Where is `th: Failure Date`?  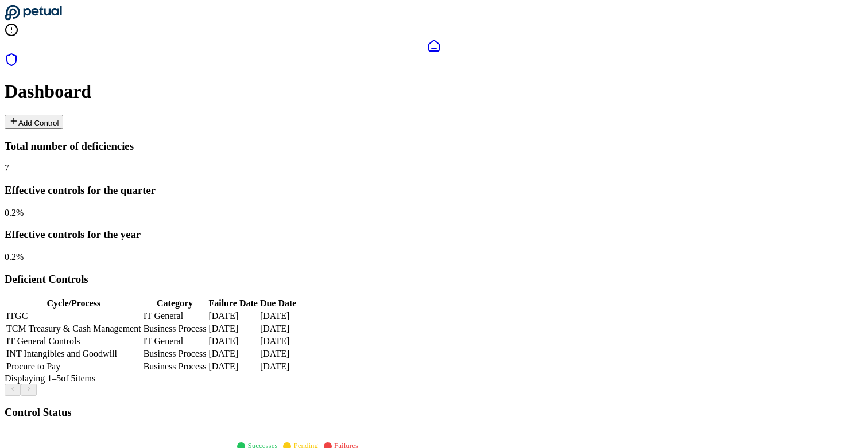 th: Failure Date is located at coordinates (233, 304).